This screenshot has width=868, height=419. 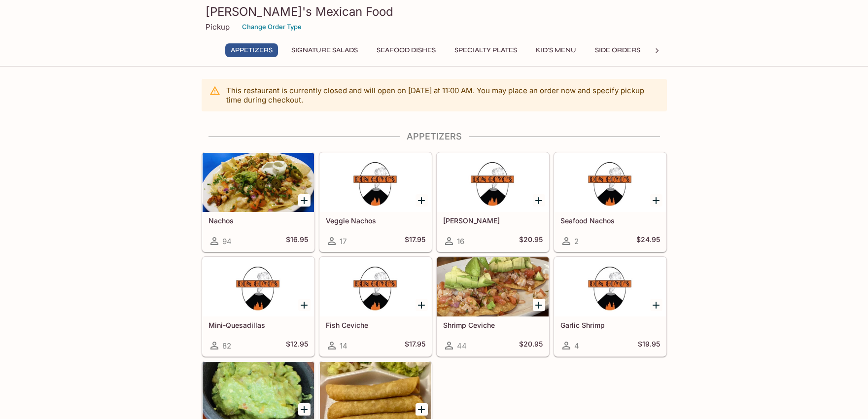 I want to click on div: Garlic Shrimp, so click(x=610, y=287).